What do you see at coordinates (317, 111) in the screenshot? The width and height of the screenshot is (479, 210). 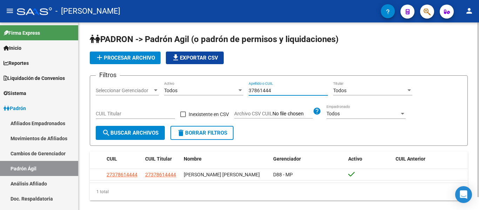 I see `mat-icon: help` at bounding box center [317, 111].